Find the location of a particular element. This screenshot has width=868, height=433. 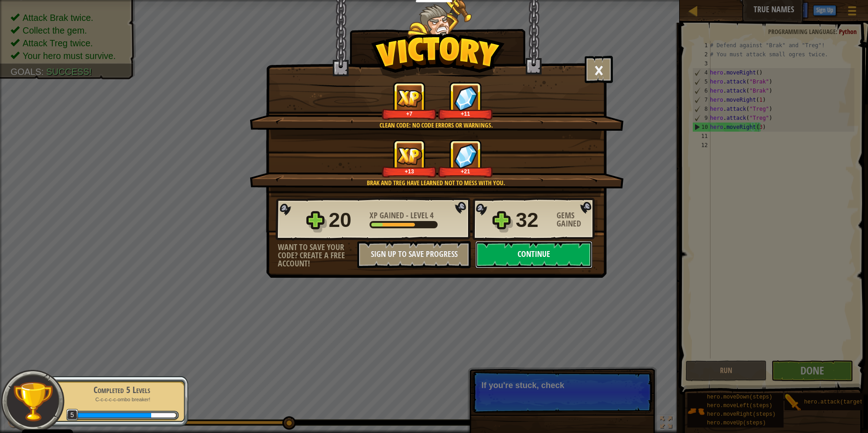

p: C-c-c-c-c-ombo breaker! is located at coordinates (122, 400).